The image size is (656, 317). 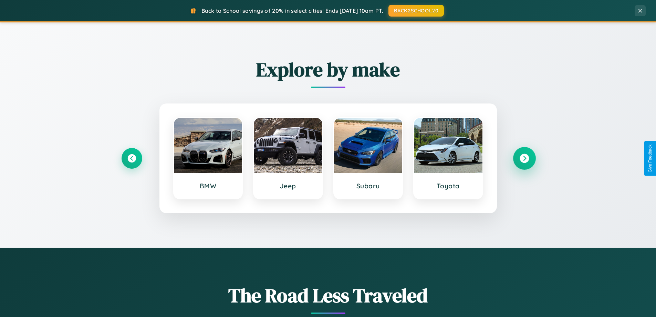 What do you see at coordinates (368, 186) in the screenshot?
I see `h3: Subaru` at bounding box center [368, 186].